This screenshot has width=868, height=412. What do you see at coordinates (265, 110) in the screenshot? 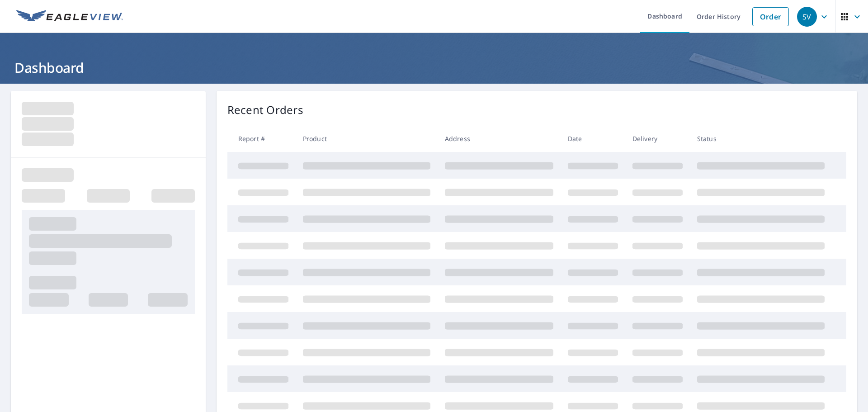
I see `p: Recent Orders` at bounding box center [265, 110].